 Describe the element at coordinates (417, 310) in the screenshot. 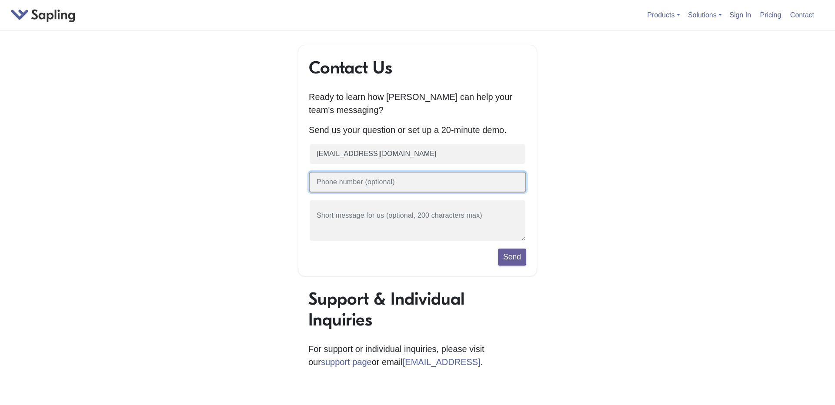

I see `h1: Support & Individual Inquiries` at that location.